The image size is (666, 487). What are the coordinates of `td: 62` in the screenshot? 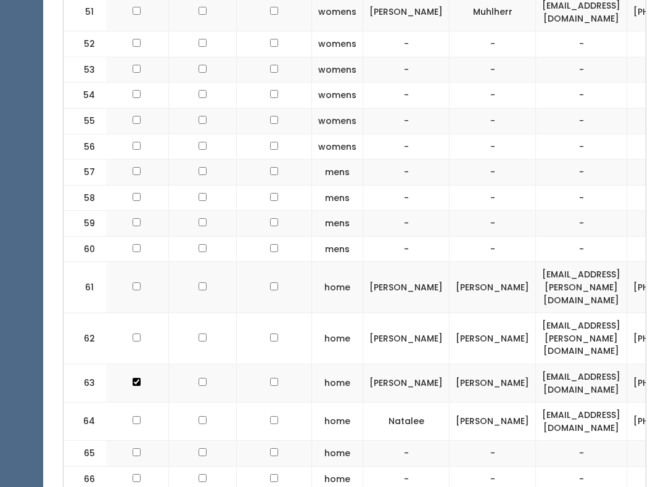 It's located at (85, 338).